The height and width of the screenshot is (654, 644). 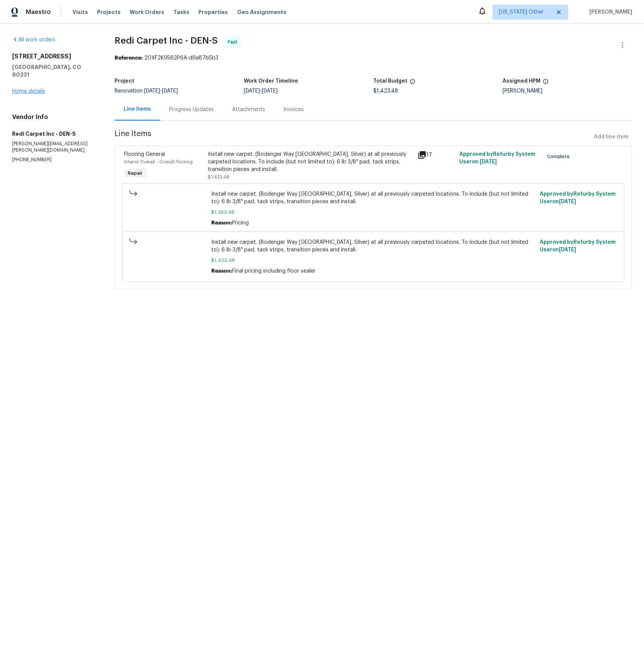 I want to click on a: All work orders, so click(x=34, y=40).